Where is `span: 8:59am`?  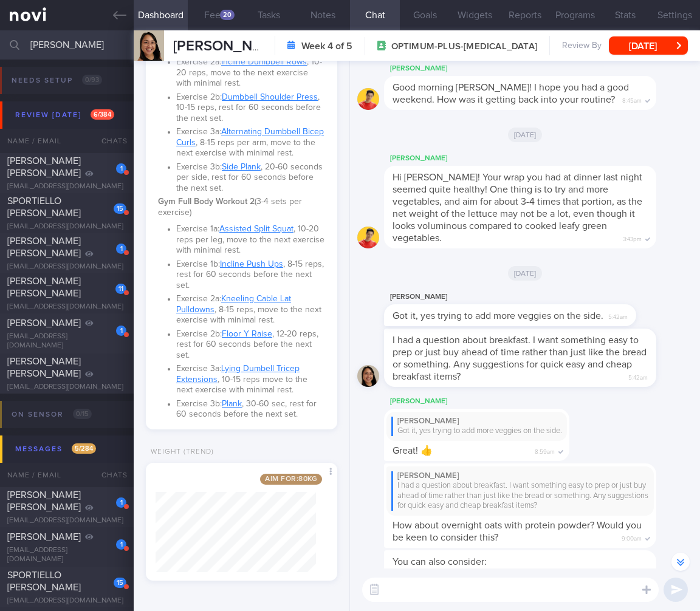
span: 8:59am is located at coordinates (544, 450).